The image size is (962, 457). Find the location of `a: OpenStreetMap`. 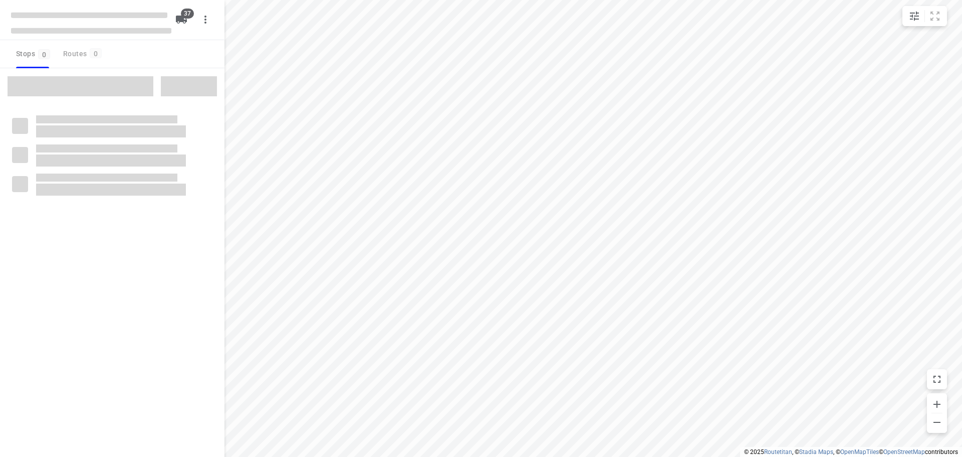

a: OpenStreetMap is located at coordinates (904, 452).